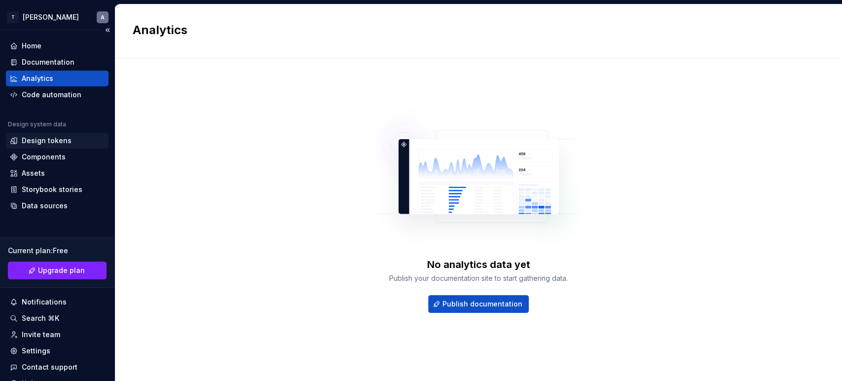 This screenshot has height=381, width=842. What do you see at coordinates (57, 189) in the screenshot?
I see `a: Storybook stories` at bounding box center [57, 189].